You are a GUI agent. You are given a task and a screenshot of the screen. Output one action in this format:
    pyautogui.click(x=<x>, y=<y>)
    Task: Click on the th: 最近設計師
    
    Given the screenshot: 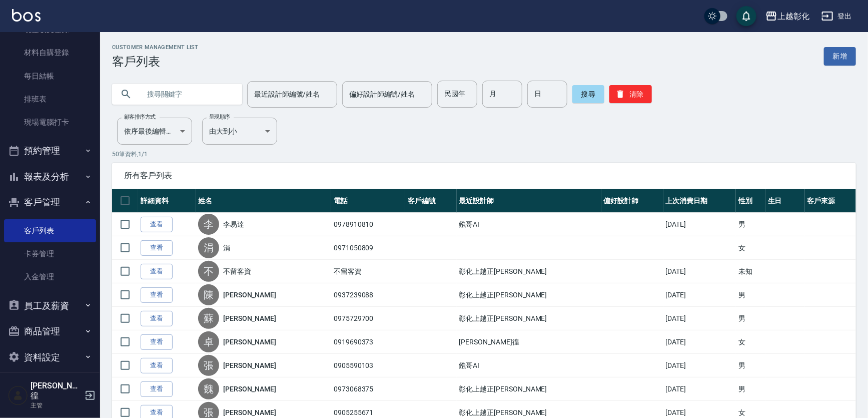 What is the action you would take?
    pyautogui.click(x=529, y=201)
    